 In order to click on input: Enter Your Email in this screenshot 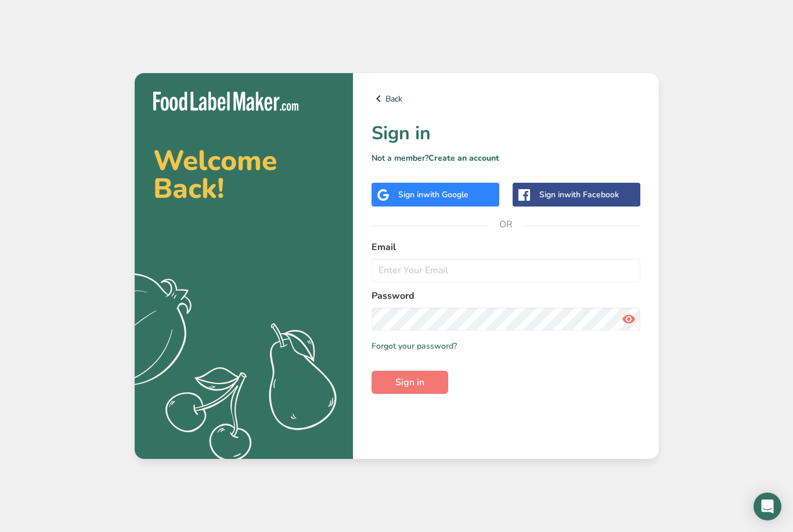, I will do `click(506, 271)`.